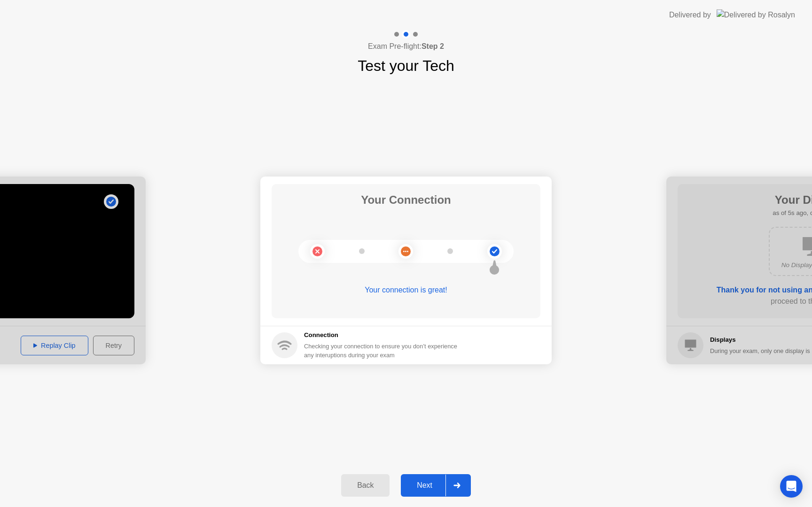 Image resolution: width=812 pixels, height=507 pixels. Describe the element at coordinates (365, 485) in the screenshot. I see `button: Back` at that location.